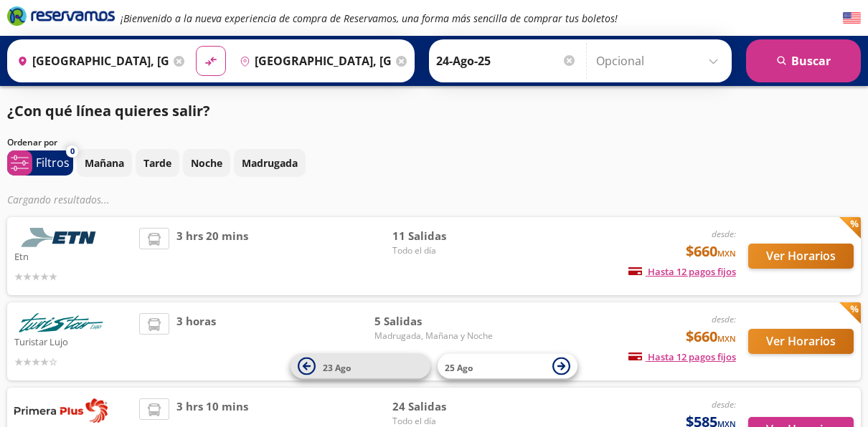  Describe the element at coordinates (73, 256) in the screenshot. I see `p: Etn` at that location.